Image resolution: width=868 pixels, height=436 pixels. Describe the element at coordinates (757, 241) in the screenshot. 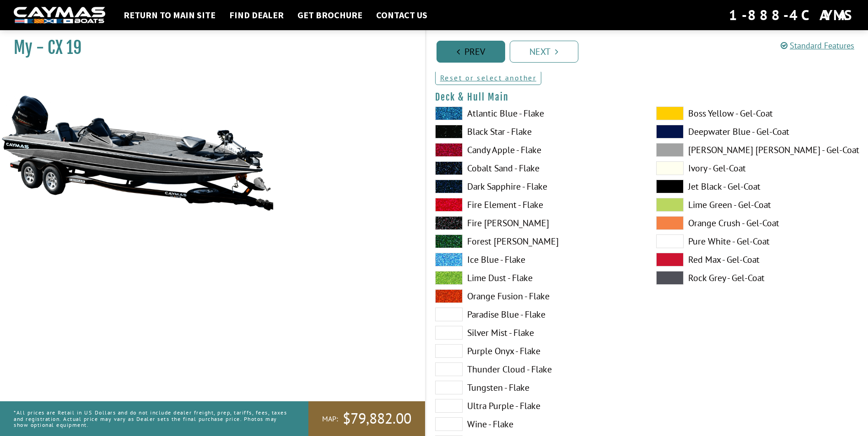

I see `label: Pure White - Gel-Coat` at that location.